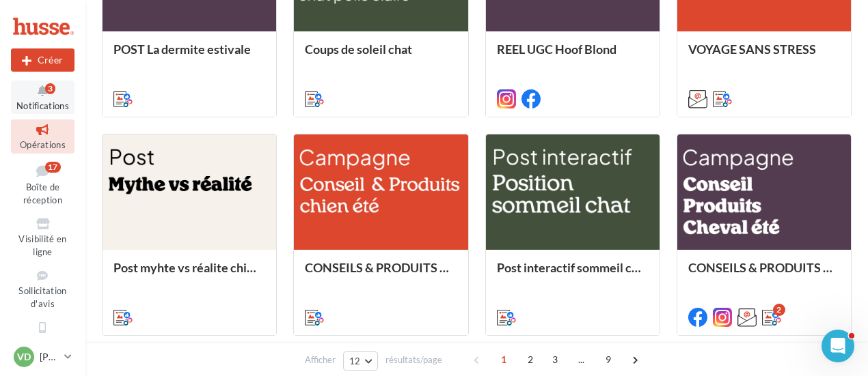  I want to click on span: résultats/page, so click(414, 360).